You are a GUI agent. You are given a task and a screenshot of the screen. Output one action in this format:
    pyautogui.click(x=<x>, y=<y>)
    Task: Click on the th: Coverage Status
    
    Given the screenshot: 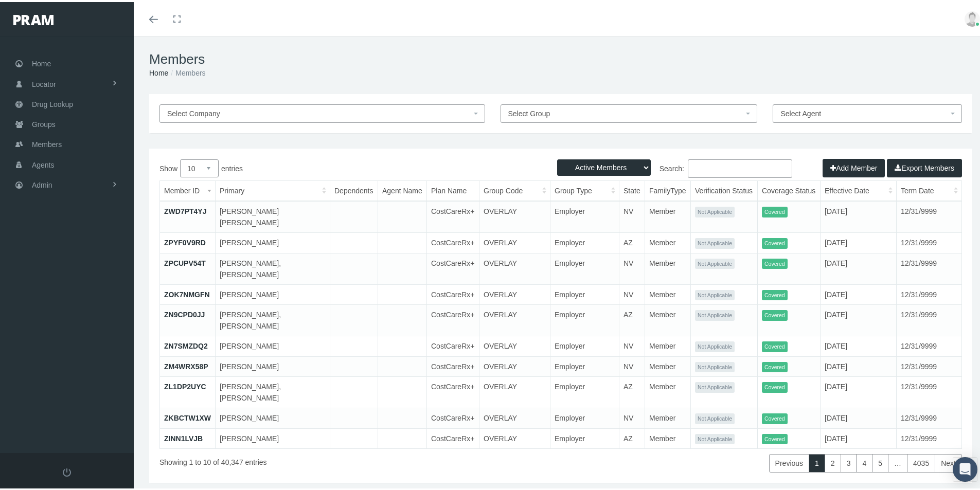 What is the action you would take?
    pyautogui.click(x=789, y=189)
    